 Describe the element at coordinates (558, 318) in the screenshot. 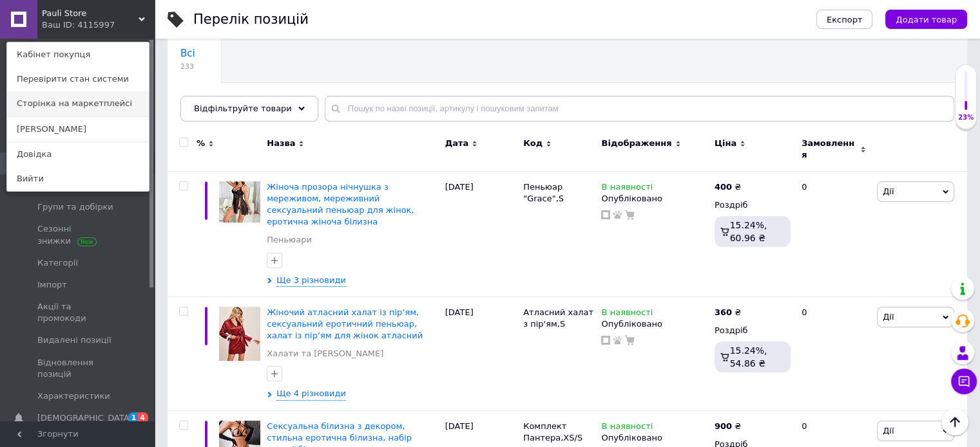

I see `span: Атласний халат з пір'ям,S` at that location.